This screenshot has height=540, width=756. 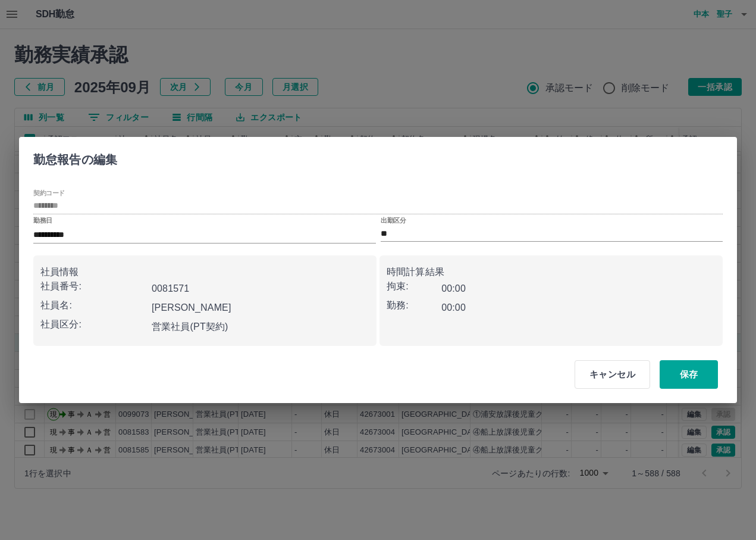 I want to click on button: キャンセル, so click(x=612, y=374).